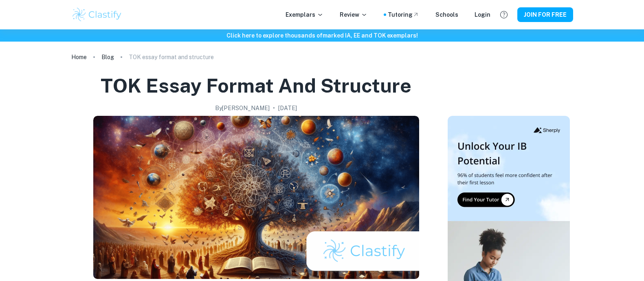  What do you see at coordinates (256, 85) in the screenshot?
I see `h1: TOK essay format and structure` at bounding box center [256, 85].